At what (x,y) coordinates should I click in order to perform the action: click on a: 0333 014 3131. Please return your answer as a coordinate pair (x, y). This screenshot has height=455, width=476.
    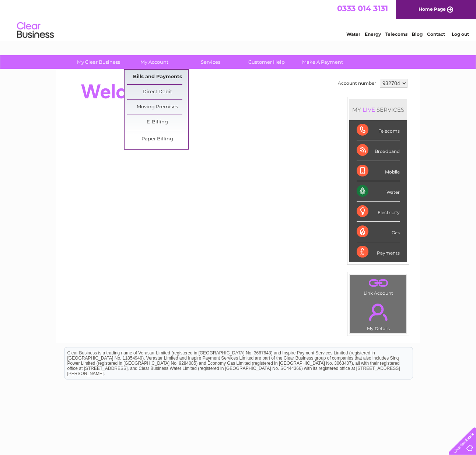
    Looking at the image, I should click on (363, 8).